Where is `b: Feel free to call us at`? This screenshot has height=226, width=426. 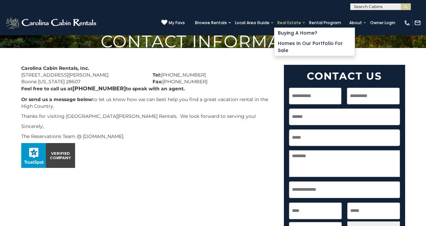 b: Feel free to call us at is located at coordinates (47, 89).